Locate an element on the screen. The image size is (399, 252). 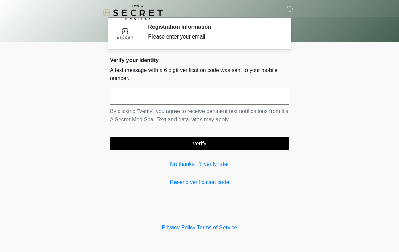
a: Privacy Policy is located at coordinates (179, 228).